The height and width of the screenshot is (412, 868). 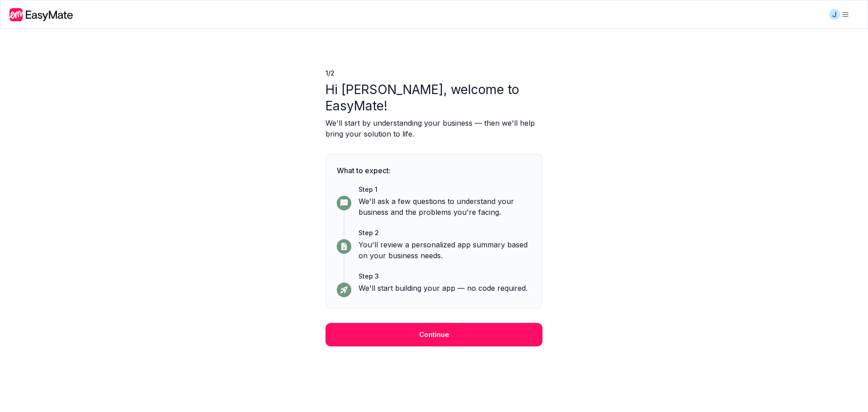 What do you see at coordinates (445, 207) in the screenshot?
I see `p: We'll ask a few questions to understand your business and the problems you're facing.` at bounding box center [445, 207].